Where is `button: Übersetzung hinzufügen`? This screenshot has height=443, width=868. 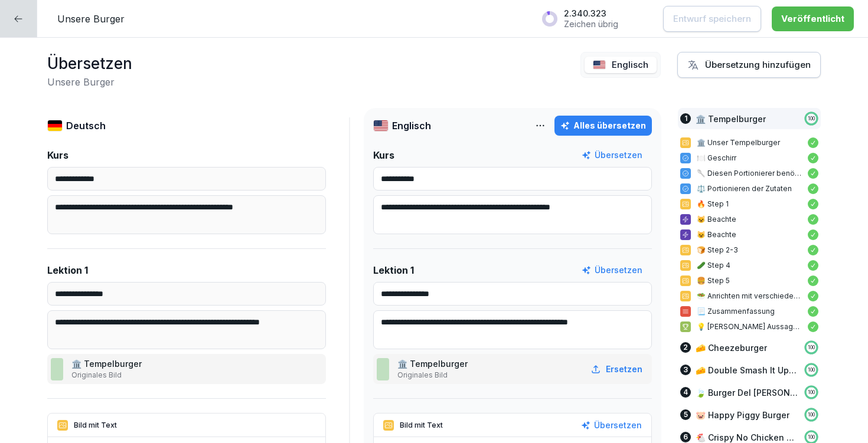
button: Übersetzung hinzufügen is located at coordinates (749, 65).